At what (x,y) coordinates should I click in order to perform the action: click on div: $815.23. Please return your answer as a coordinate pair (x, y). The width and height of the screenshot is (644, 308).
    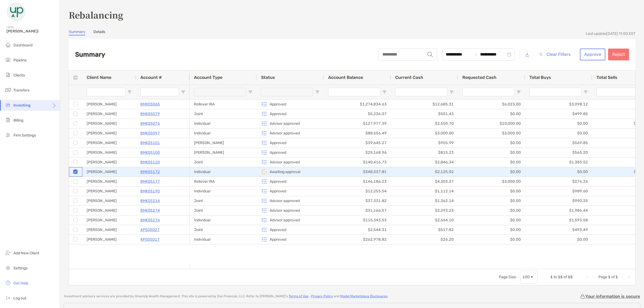
    Looking at the image, I should click on (425, 152).